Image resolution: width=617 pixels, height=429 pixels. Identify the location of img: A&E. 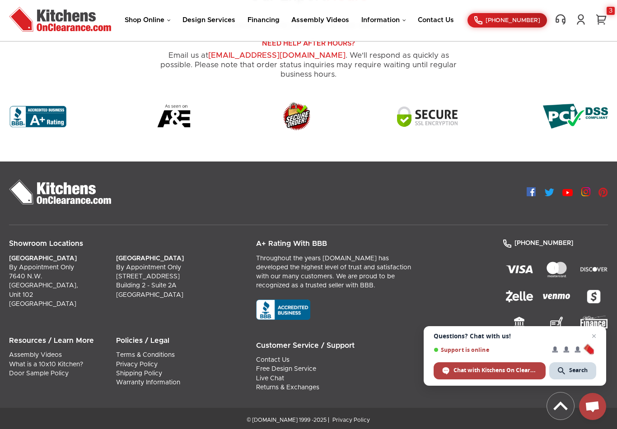
(174, 116).